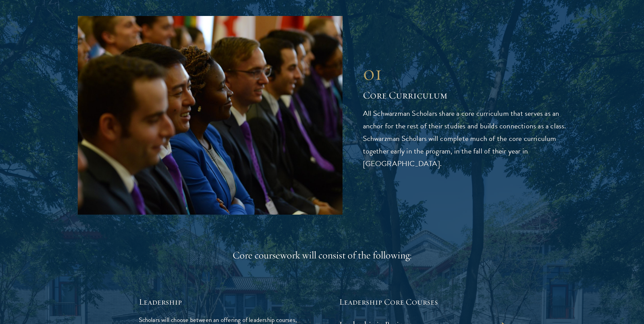  What do you see at coordinates (465, 138) in the screenshot?
I see `p: All Schwarzman Scholars share a core curriculum that serves as an anchor for the rest of their st...` at bounding box center [465, 138].